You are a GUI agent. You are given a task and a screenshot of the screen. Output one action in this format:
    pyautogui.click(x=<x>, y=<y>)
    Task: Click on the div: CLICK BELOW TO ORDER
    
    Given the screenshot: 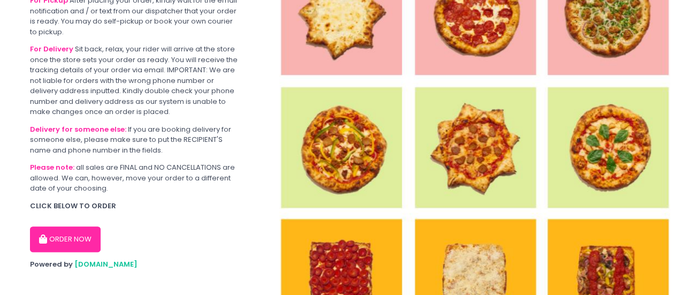 What is the action you would take?
    pyautogui.click(x=135, y=206)
    